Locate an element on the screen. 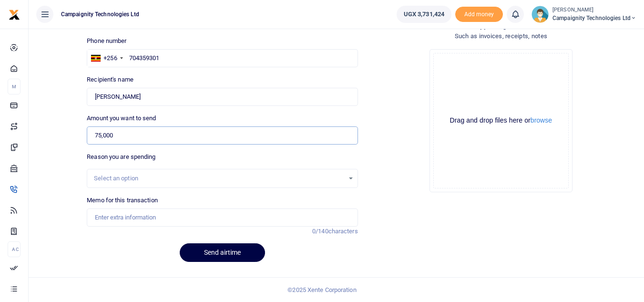 This screenshot has height=302, width=644. li: Wallet ballance is located at coordinates (424, 14).